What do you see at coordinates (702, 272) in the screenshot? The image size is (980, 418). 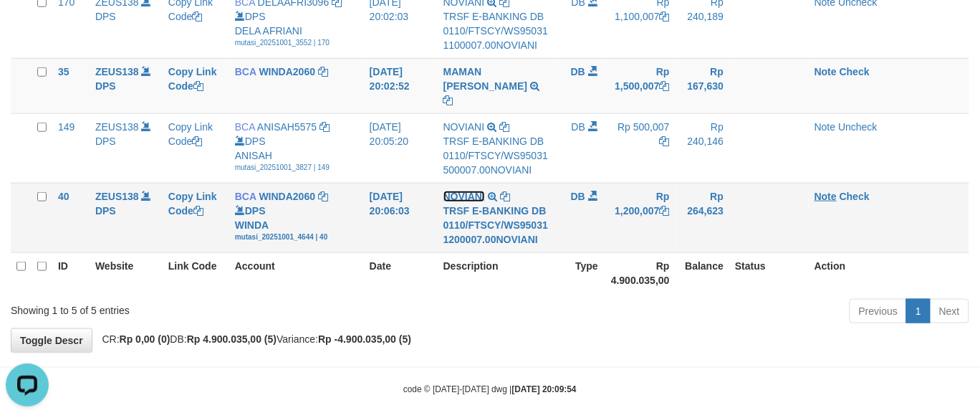 I see `th: Balance` at bounding box center [702, 272].